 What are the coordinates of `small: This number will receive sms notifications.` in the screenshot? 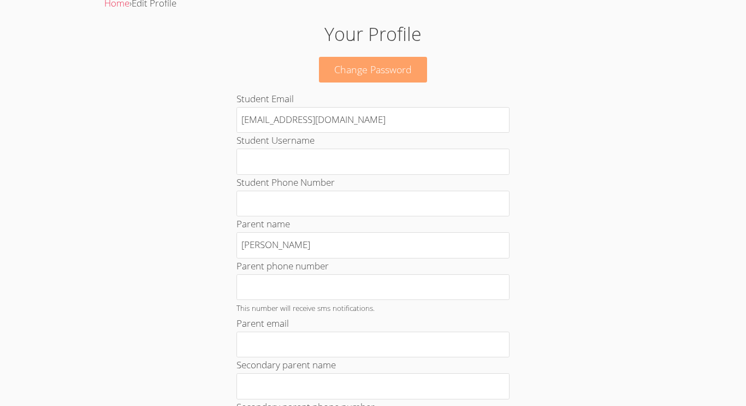 It's located at (305, 308).